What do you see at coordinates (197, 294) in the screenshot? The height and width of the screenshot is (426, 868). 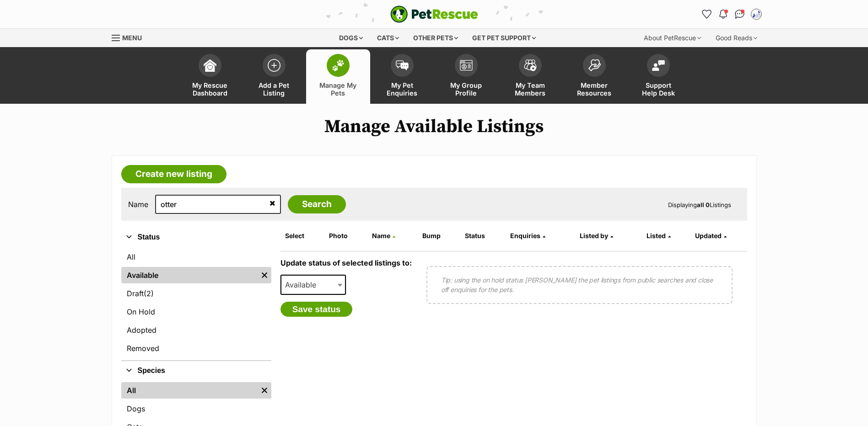 I see `a: Draft` at bounding box center [197, 294].